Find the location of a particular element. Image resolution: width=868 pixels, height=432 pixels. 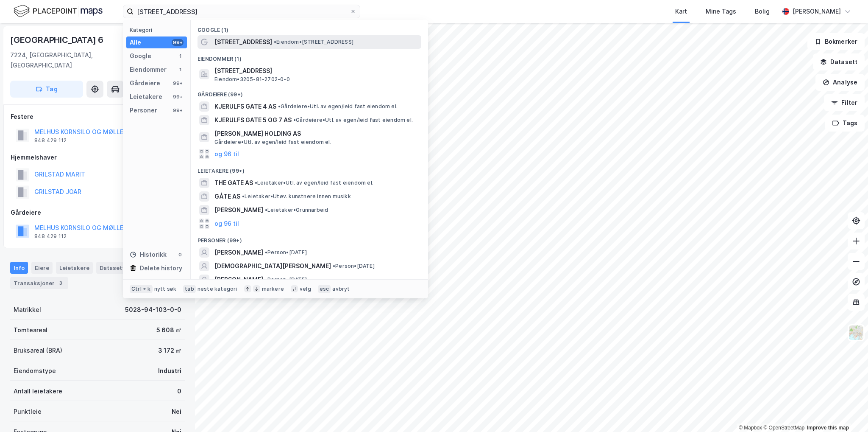

button: Datasett is located at coordinates (839, 62).